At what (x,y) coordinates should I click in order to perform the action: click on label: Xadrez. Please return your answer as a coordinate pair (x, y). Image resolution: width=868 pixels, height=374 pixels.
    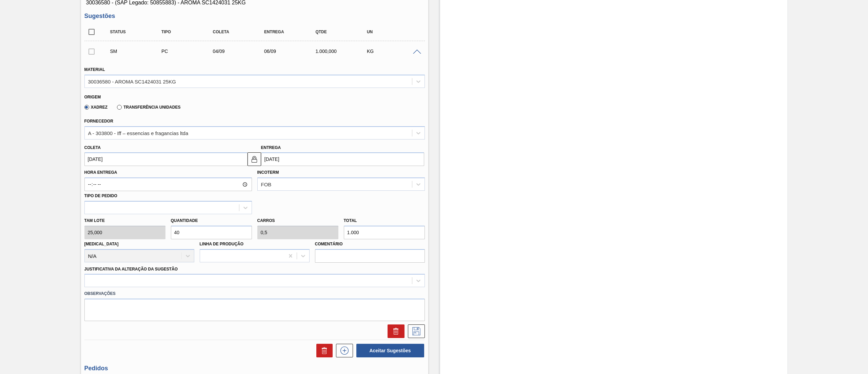
    Looking at the image, I should click on (96, 107).